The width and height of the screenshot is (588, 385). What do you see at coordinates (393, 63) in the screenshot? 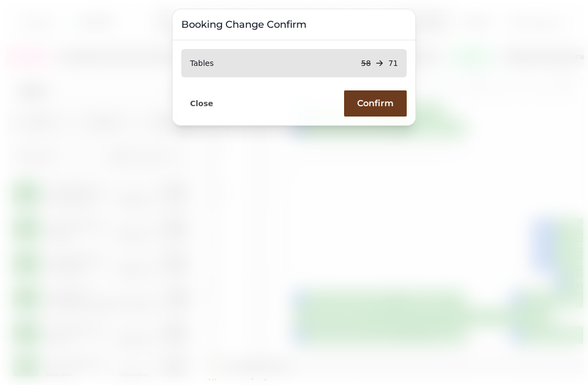
I see `p: 71` at bounding box center [393, 63].